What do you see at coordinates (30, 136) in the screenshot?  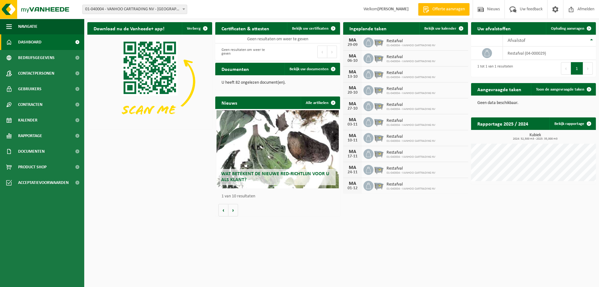 I see `span: Rapportage` at bounding box center [30, 136].